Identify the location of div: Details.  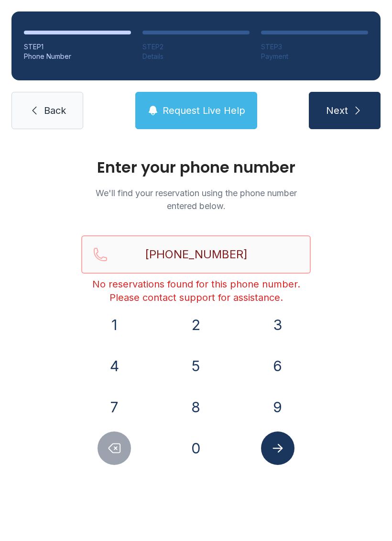
(196, 56).